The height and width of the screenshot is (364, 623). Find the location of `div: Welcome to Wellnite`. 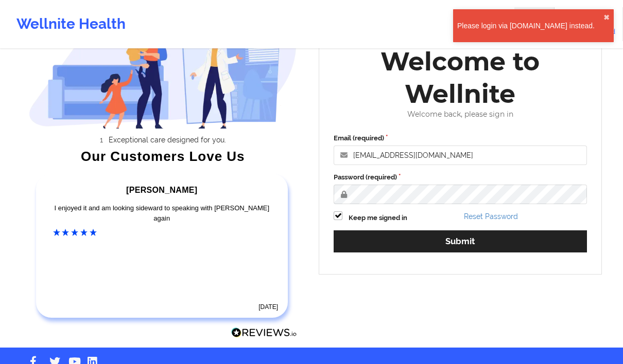

div: Welcome to Wellnite is located at coordinates (460, 78).